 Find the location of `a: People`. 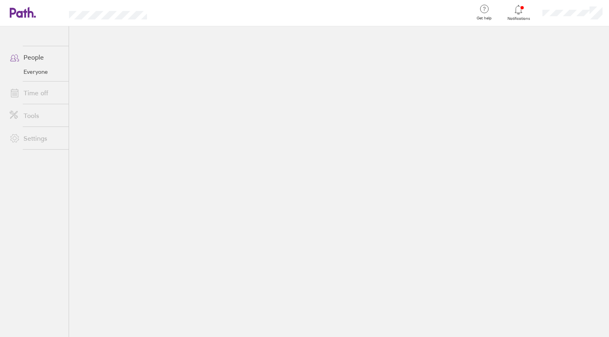

a: People is located at coordinates (36, 57).